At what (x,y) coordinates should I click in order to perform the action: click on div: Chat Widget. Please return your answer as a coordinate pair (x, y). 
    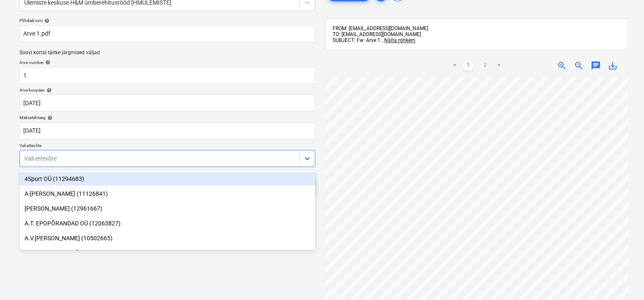
    Looking at the image, I should click on (623, 280).